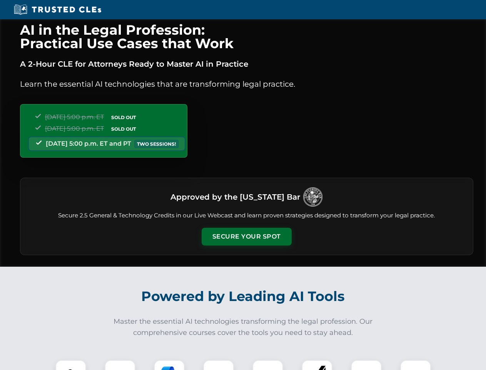  I want to click on h2: Powered by Leading AI Tools, so click(243, 296).